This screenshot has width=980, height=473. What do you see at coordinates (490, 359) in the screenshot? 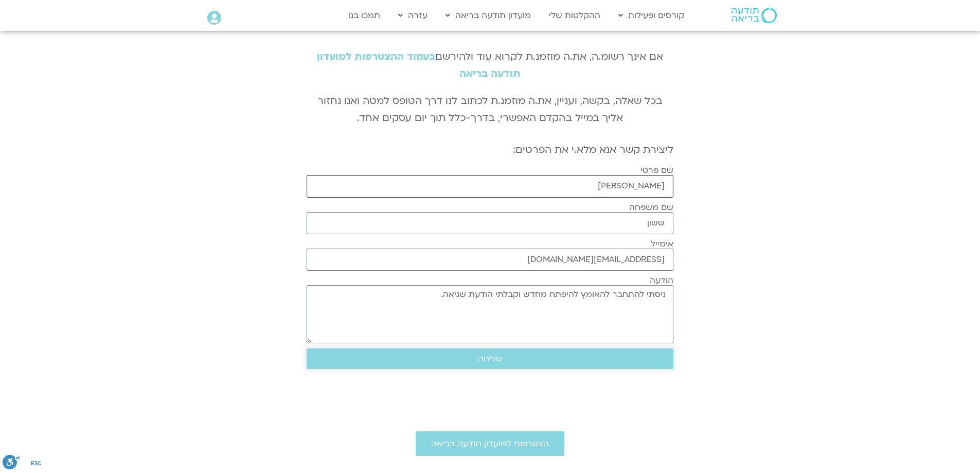
I see `button: שליחה` at bounding box center [490, 359].